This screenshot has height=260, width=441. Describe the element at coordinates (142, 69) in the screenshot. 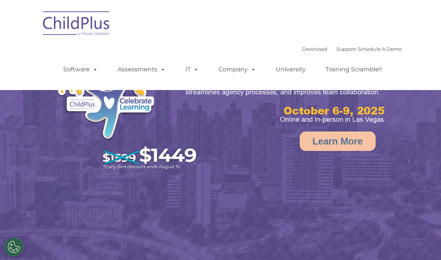

I see `a: Assessments` at that location.